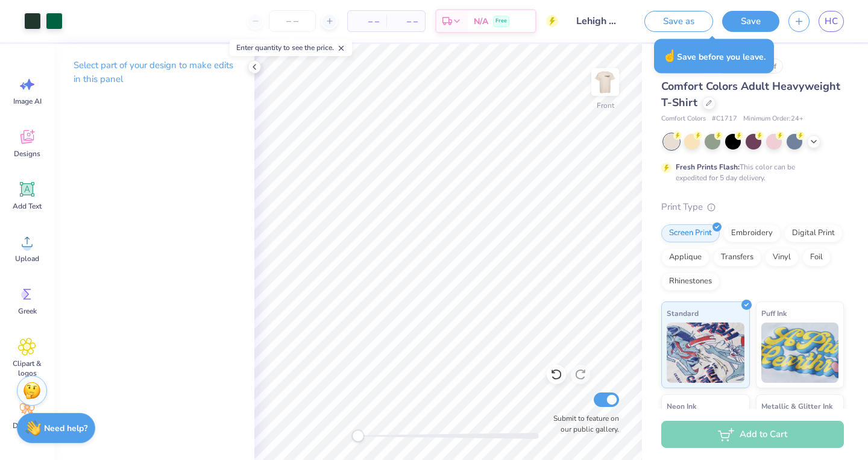 Image resolution: width=868 pixels, height=460 pixels. Describe the element at coordinates (773, 119) in the screenshot. I see `span: Minimum Order: 24 +` at that location.